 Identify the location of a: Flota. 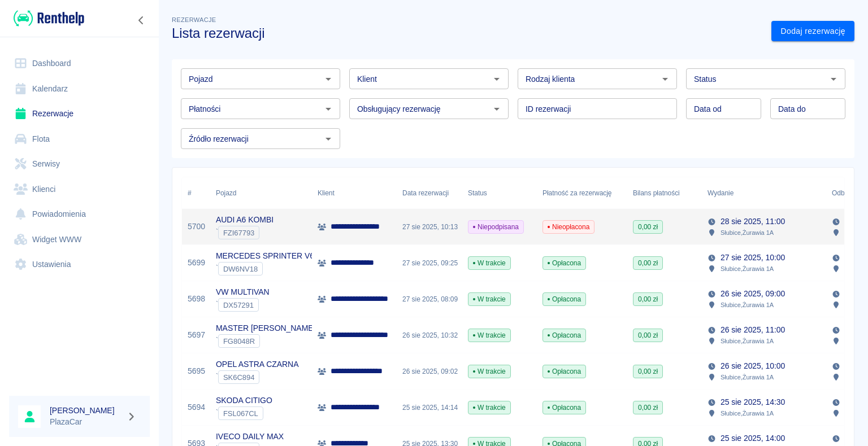
(79, 139).